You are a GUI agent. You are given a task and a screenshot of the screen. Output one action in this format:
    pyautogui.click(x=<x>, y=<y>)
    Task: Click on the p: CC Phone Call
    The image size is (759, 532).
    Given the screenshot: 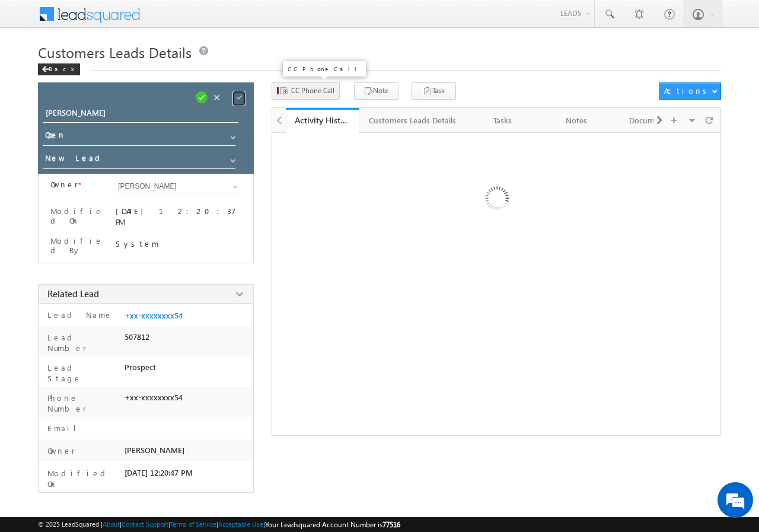 What is the action you would take?
    pyautogui.click(x=324, y=68)
    